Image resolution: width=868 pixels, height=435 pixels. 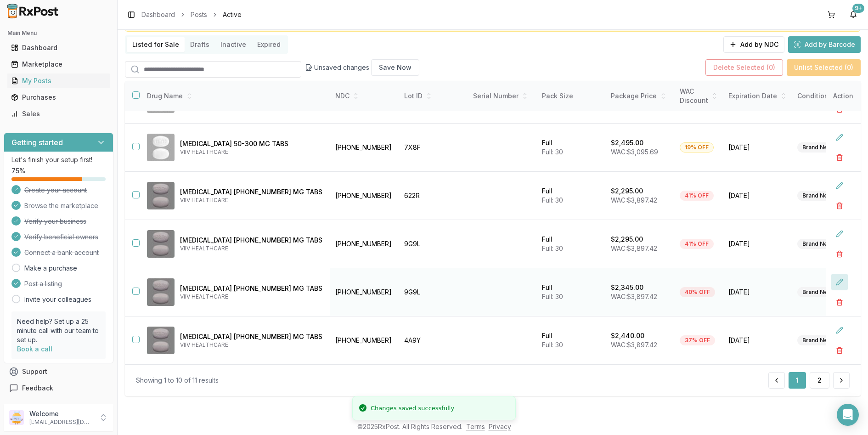 I want to click on div: WAC Discount, so click(x=698, y=96).